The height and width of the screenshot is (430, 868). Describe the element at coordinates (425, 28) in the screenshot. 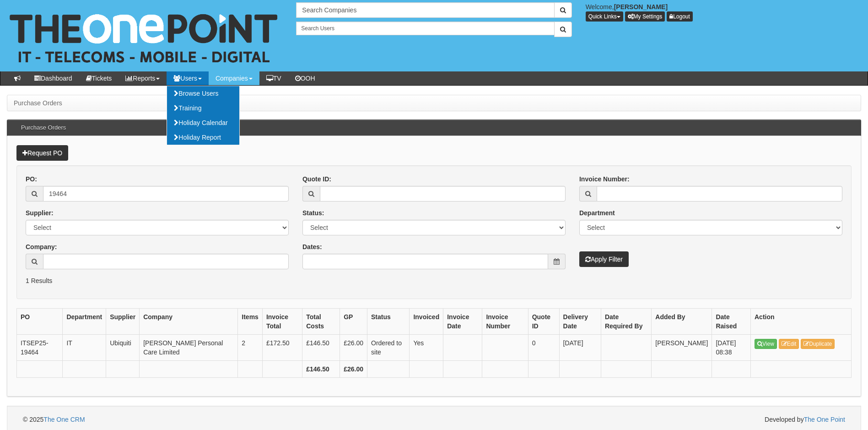

I see `input: Search Users` at that location.